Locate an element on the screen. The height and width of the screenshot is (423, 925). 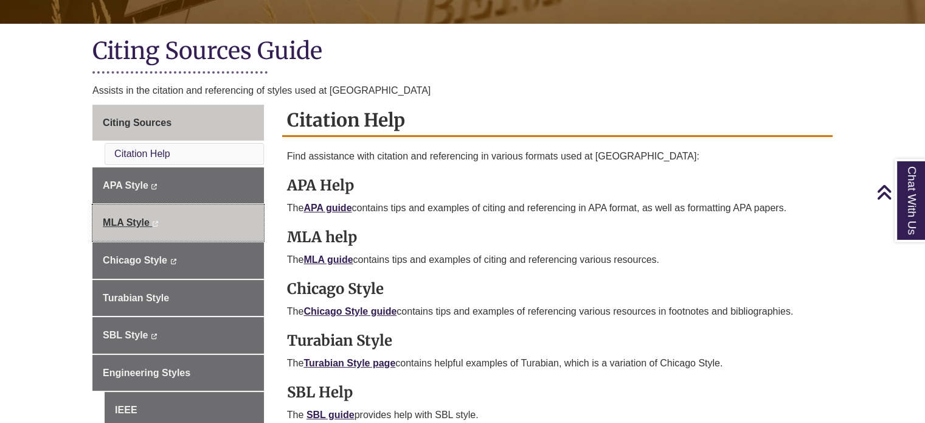
p: The provides help with SBL style. is located at coordinates (557, 415).